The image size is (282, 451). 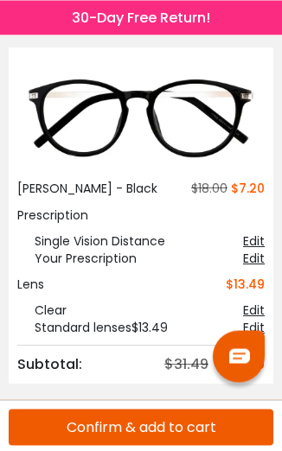 What do you see at coordinates (206, 188) in the screenshot?
I see `span: $18.00` at bounding box center [206, 188].